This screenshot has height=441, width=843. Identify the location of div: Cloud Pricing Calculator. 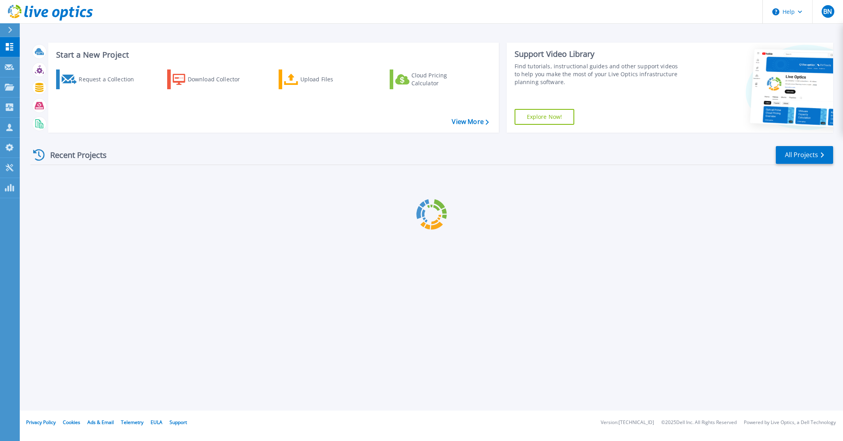
(443, 79).